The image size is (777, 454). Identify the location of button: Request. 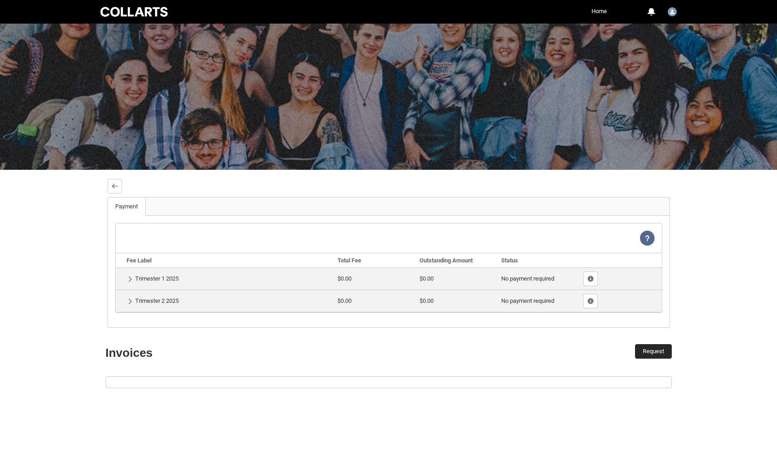
(653, 351).